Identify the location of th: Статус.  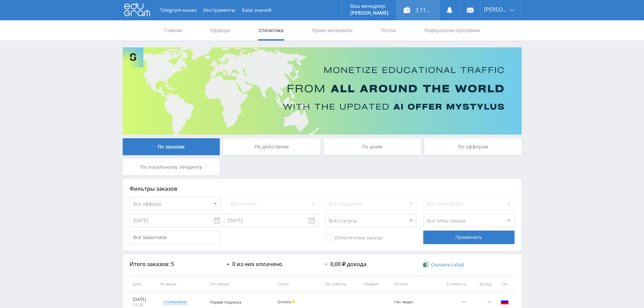
(297, 284).